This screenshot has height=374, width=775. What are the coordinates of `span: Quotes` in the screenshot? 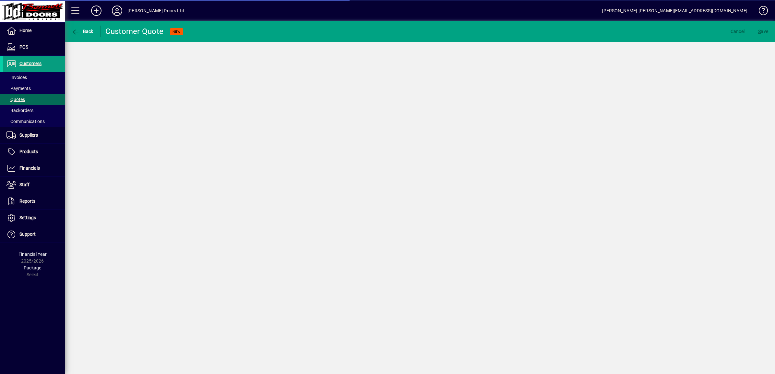 It's located at (16, 100).